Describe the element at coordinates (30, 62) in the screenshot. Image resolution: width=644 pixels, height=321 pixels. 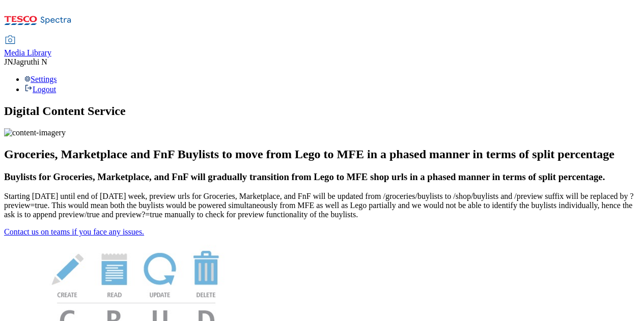
I see `span: Jagruthi N` at that location.